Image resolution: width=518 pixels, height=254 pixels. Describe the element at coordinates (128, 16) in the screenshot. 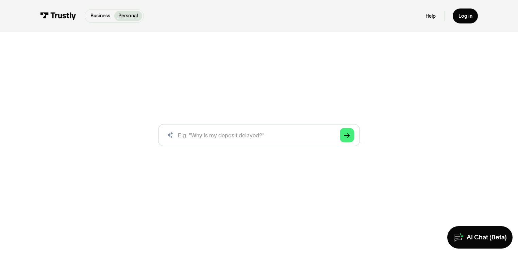

I see `p: Personal` at that location.